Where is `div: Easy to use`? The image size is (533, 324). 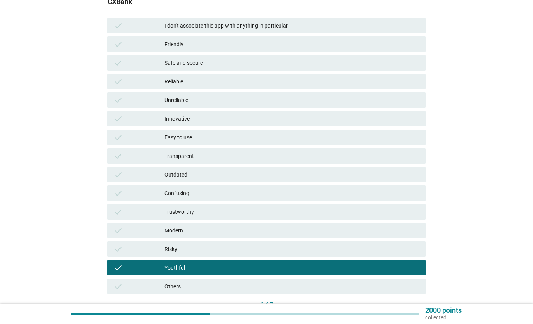 div: Easy to use is located at coordinates (292, 137).